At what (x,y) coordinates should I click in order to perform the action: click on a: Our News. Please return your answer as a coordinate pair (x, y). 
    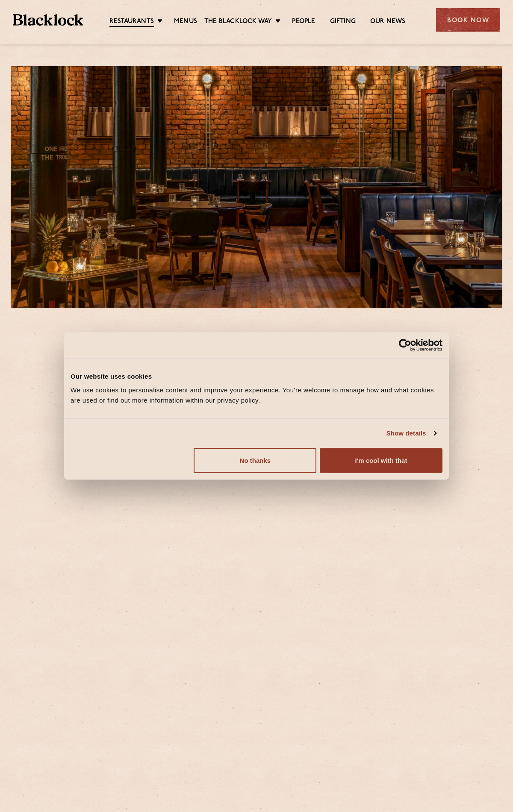
    Looking at the image, I should click on (388, 22).